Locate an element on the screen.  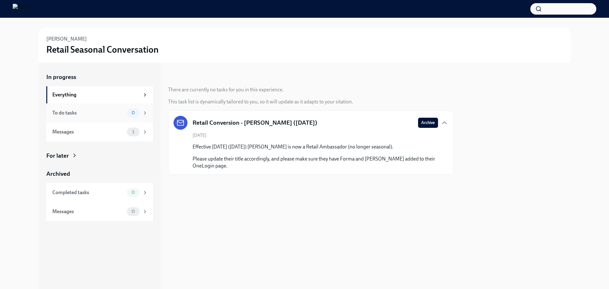
div: There are currently no tasks for you in this experience. is located at coordinates (226, 90).